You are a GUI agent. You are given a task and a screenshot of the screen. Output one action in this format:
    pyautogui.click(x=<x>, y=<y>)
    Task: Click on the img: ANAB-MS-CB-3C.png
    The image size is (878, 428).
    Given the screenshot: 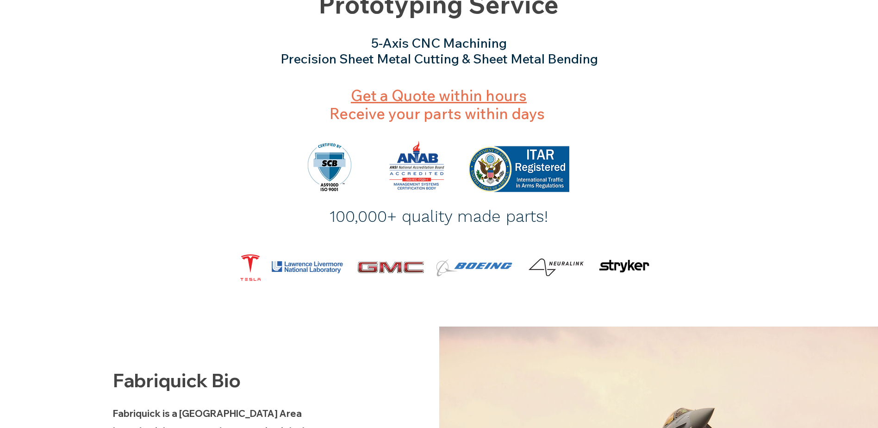 What is the action you would take?
    pyautogui.click(x=417, y=165)
    